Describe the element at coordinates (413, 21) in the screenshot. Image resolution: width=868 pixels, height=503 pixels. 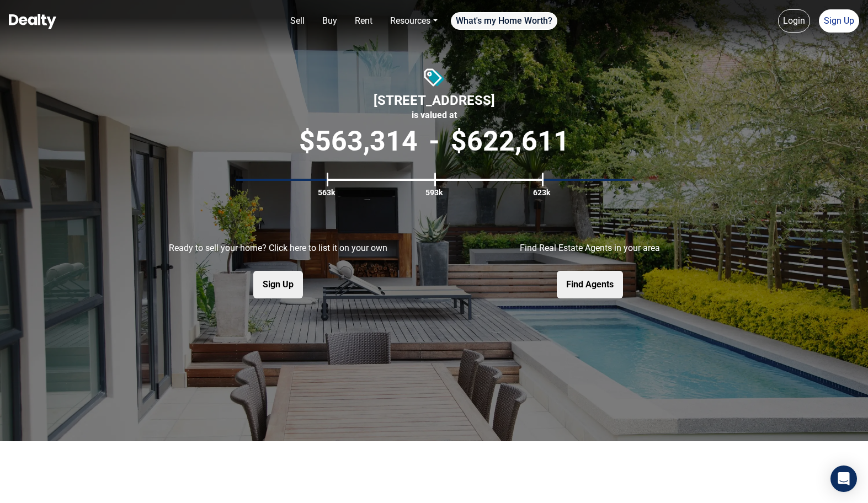
I see `a: Resources` at that location.